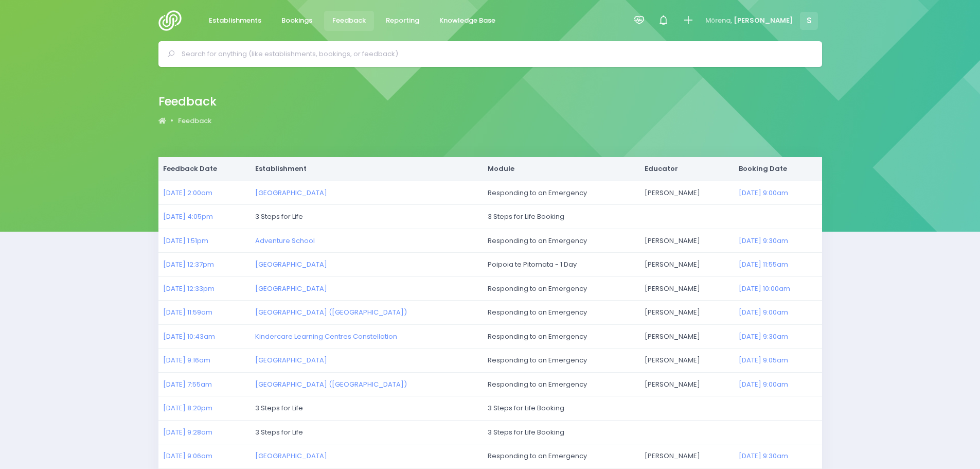  What do you see at coordinates (467, 21) in the screenshot?
I see `span: Knowledge Base` at bounding box center [467, 21].